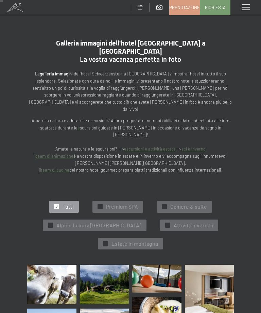 The image size is (261, 313). Describe the element at coordinates (54, 156) in the screenshot. I see `a: team di animazione` at that location.